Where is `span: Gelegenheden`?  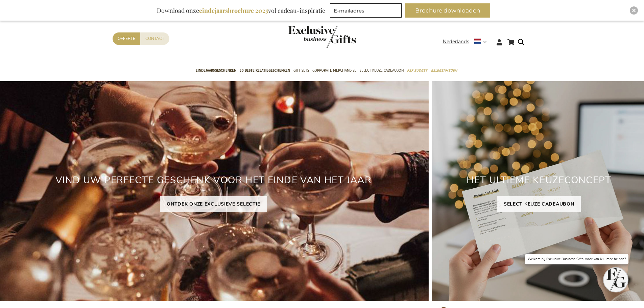
span: Gelegenheden is located at coordinates (444, 70).